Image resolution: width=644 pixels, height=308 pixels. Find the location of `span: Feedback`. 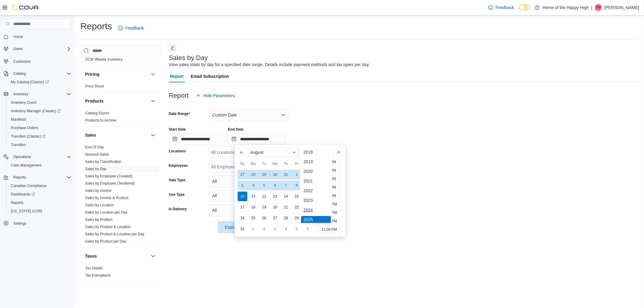

span: Feedback is located at coordinates (134, 28).